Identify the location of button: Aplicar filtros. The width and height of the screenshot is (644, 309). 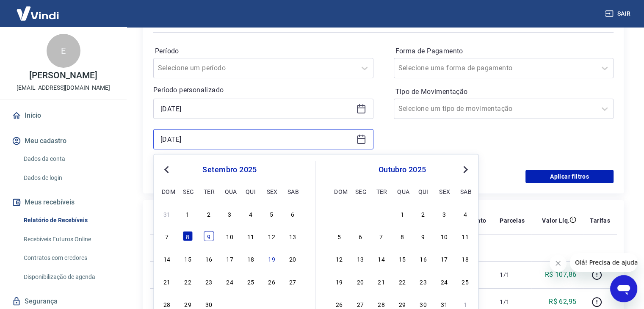
(569, 177).